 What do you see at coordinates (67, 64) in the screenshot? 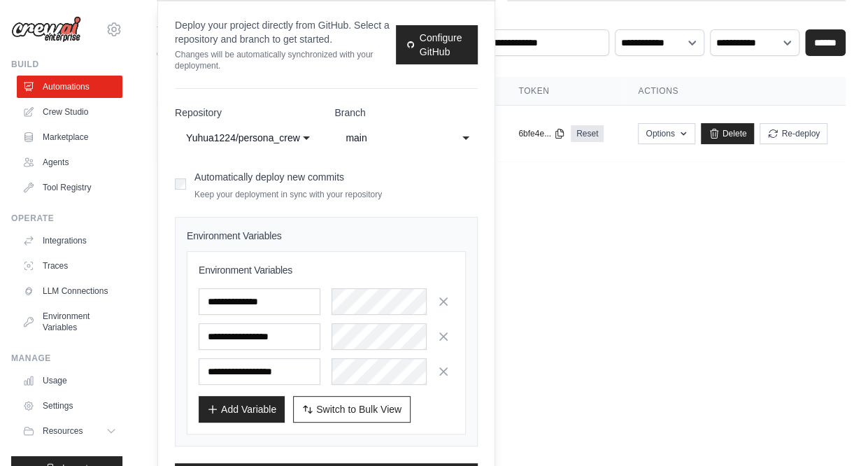
I see `div: Build` at bounding box center [67, 64].